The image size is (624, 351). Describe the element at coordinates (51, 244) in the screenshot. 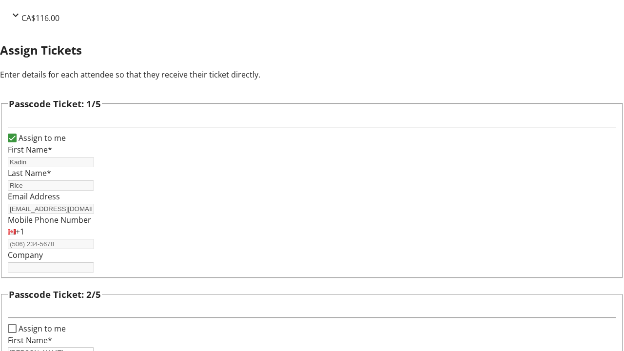

I see `input: (506) 234-5678` at that location.